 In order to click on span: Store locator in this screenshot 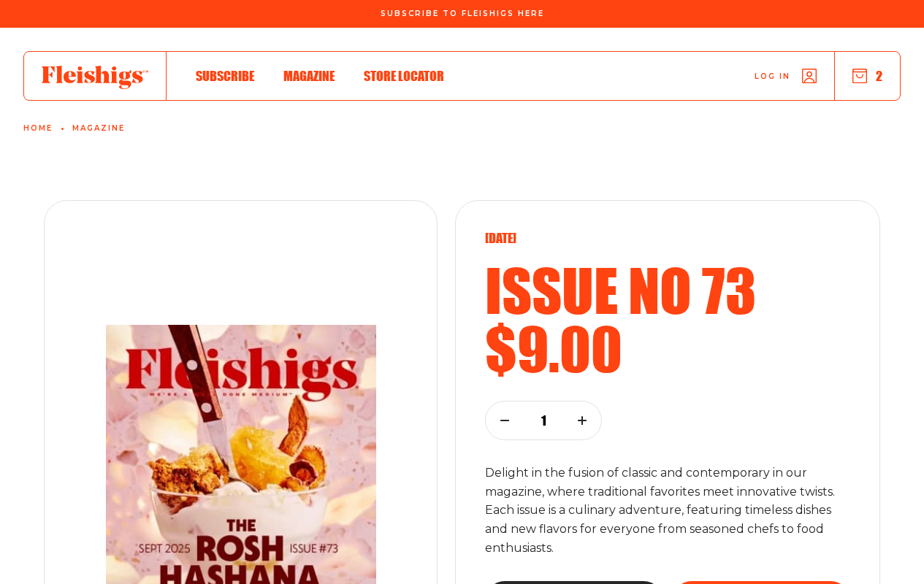, I will do `click(404, 76)`.